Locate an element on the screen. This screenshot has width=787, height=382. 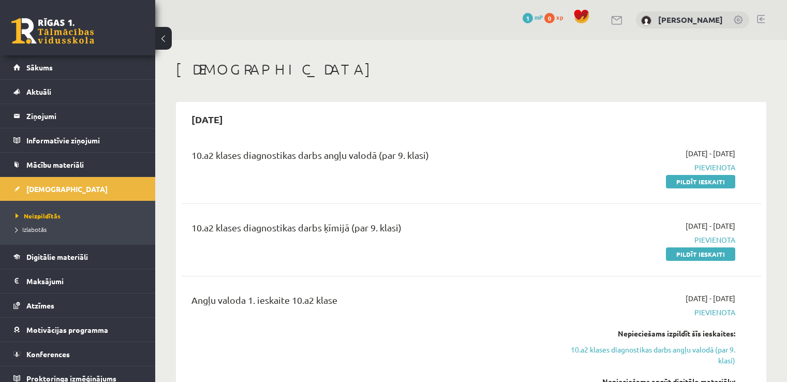
div: 10.a2 klases diagnostikas darbs angļu valodā (par 9. klasi) is located at coordinates (370, 157).